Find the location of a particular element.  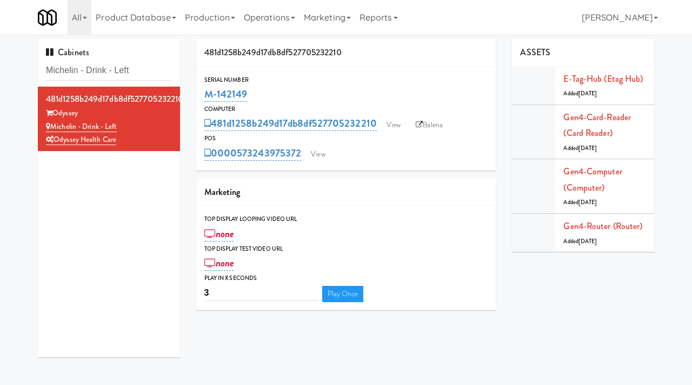

div: Computer is located at coordinates (346, 109).